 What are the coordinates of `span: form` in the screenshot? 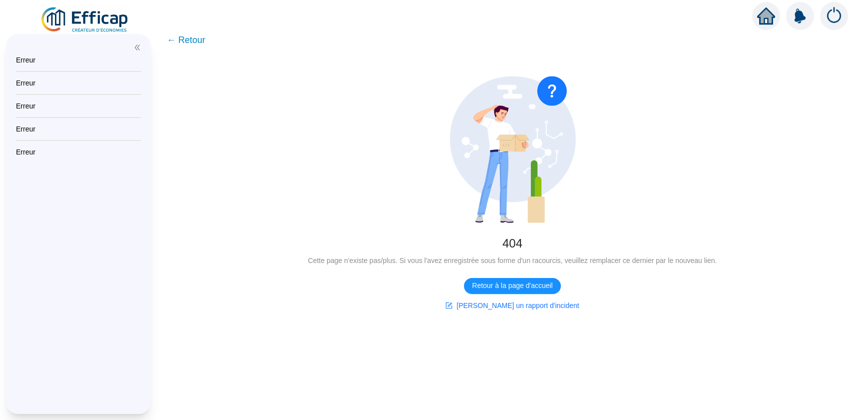 It's located at (449, 305).